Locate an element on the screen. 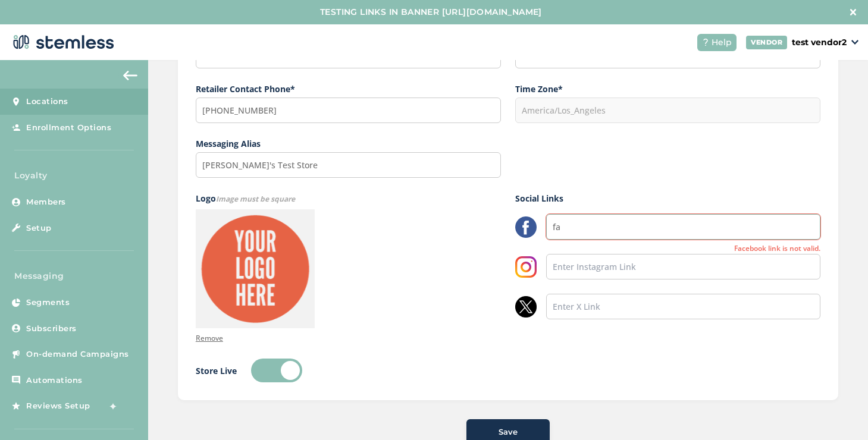 Image resolution: width=868 pixels, height=440 pixels. span: Automations is located at coordinates (54, 380).